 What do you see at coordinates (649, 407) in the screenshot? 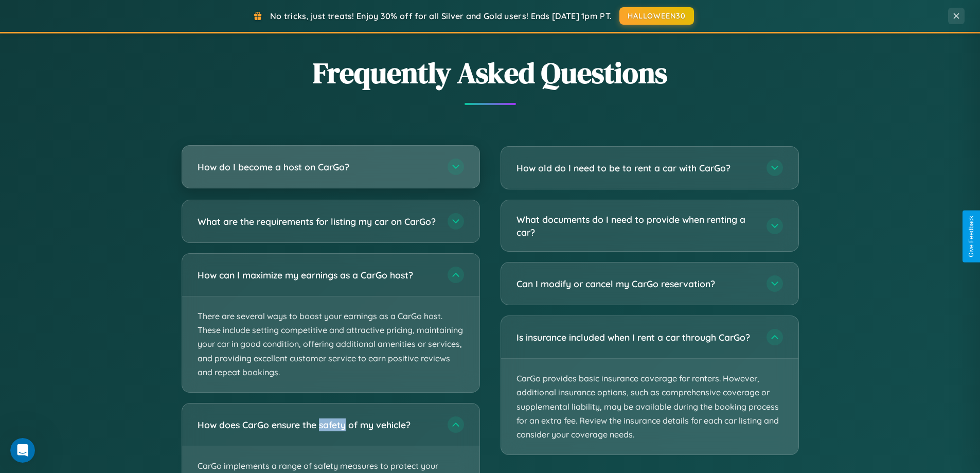
I see `p: CarGo provides basic insurance coverage for renters. However, additional insurance options, such ...` at bounding box center [649, 407].